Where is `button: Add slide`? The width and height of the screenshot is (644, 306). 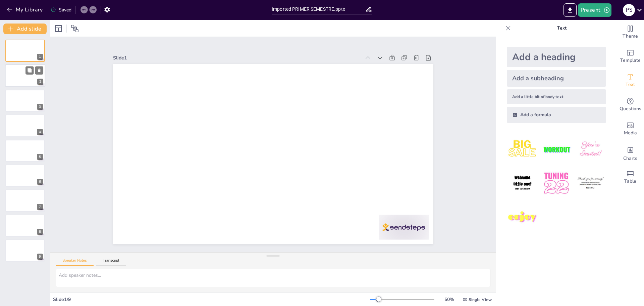
button: Add slide is located at coordinates (24, 29).